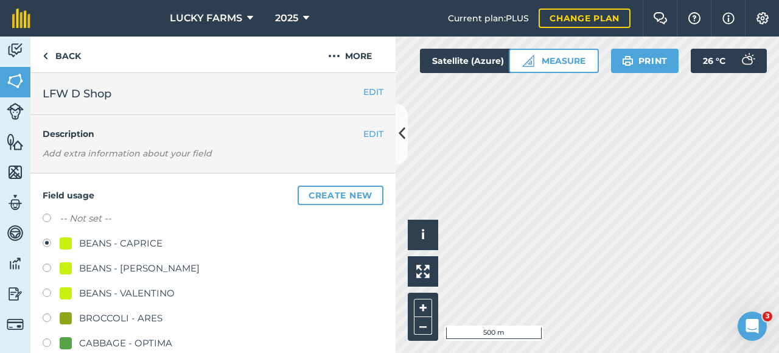 The width and height of the screenshot is (779, 353). I want to click on span: i, so click(423, 234).